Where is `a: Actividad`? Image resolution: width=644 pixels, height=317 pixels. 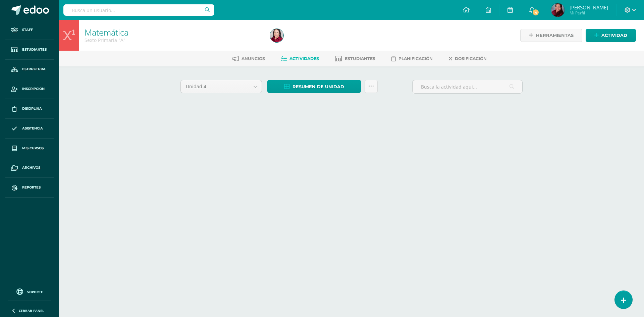 a: Actividad is located at coordinates (611, 35).